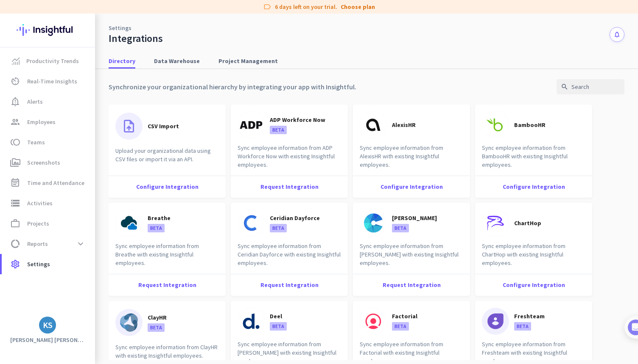 The image size is (638, 364). Describe the element at coordinates (529, 125) in the screenshot. I see `p: BambooHR` at that location.